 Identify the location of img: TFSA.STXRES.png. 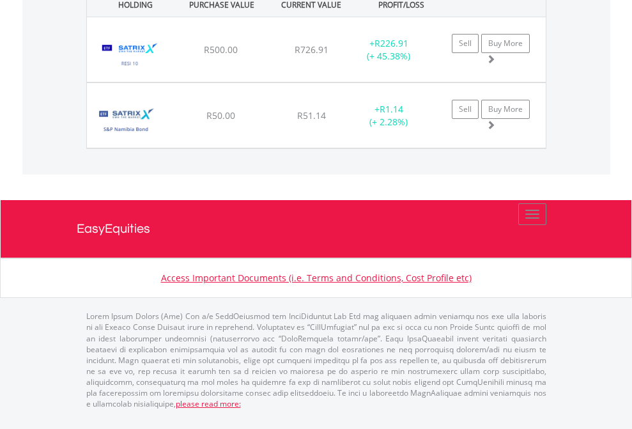
(130, 56).